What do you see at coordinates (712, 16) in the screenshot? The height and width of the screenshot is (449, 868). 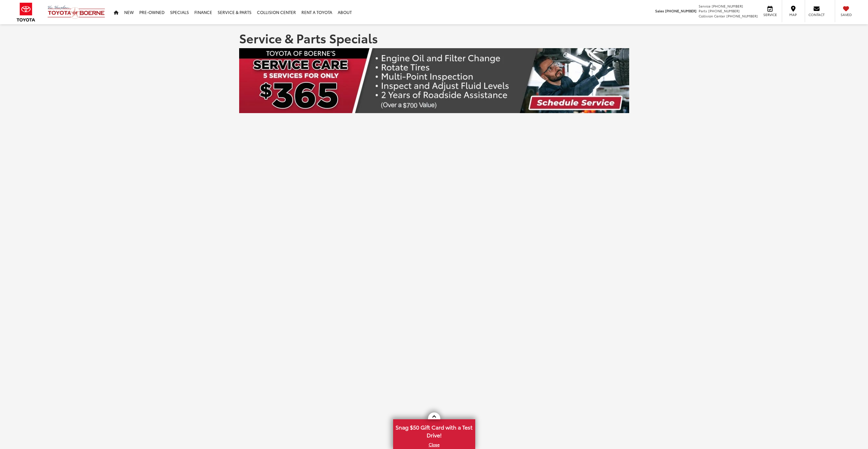 I see `span: Collision Center` at bounding box center [712, 16].